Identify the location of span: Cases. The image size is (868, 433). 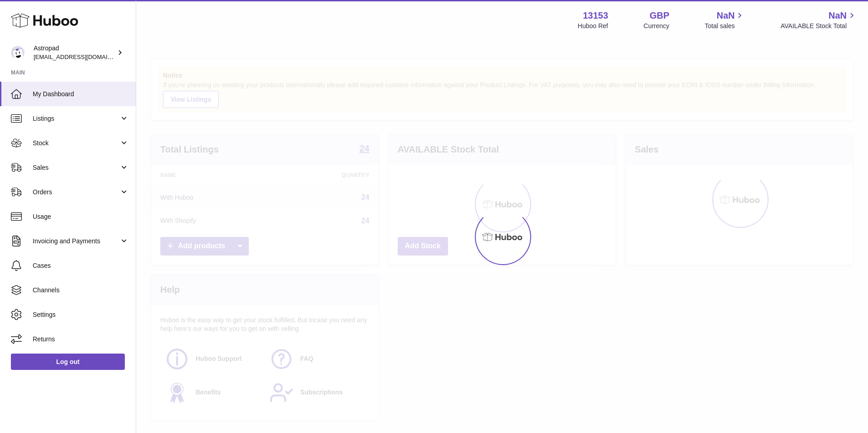
(81, 266).